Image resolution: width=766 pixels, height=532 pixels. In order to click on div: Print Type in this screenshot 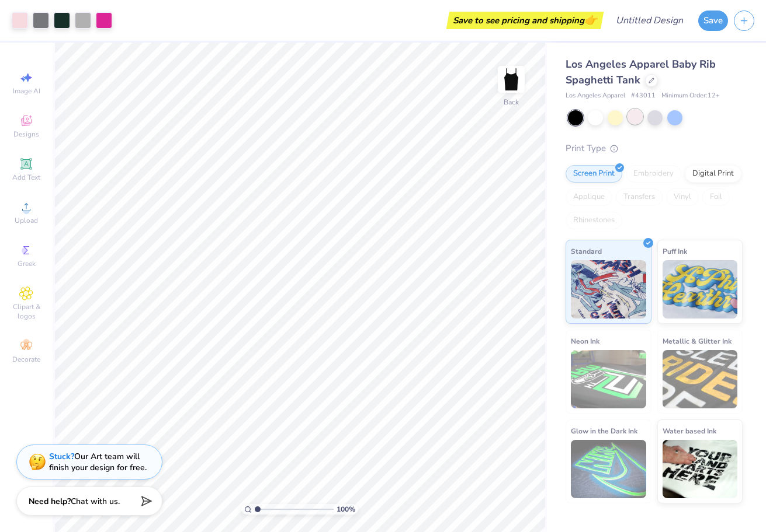, I will do `click(654, 148)`.